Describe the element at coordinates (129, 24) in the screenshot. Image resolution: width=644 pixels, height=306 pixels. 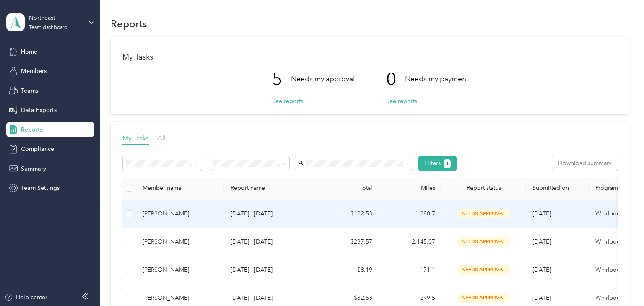
I see `h1: Reports` at that location.